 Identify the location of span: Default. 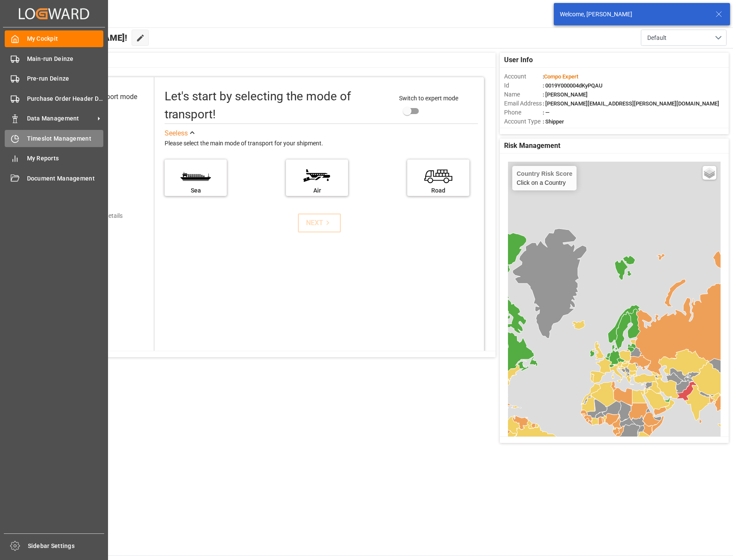
(657, 38).